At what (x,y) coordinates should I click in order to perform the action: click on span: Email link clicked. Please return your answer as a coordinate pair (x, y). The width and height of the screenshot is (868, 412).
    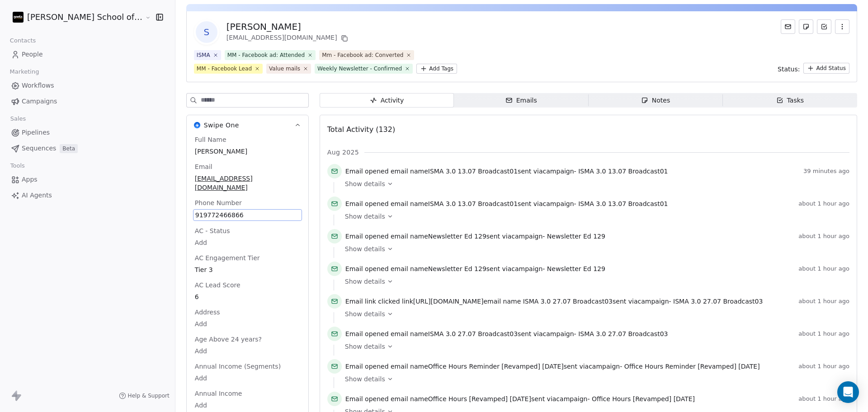
    Looking at the image, I should click on (372, 301).